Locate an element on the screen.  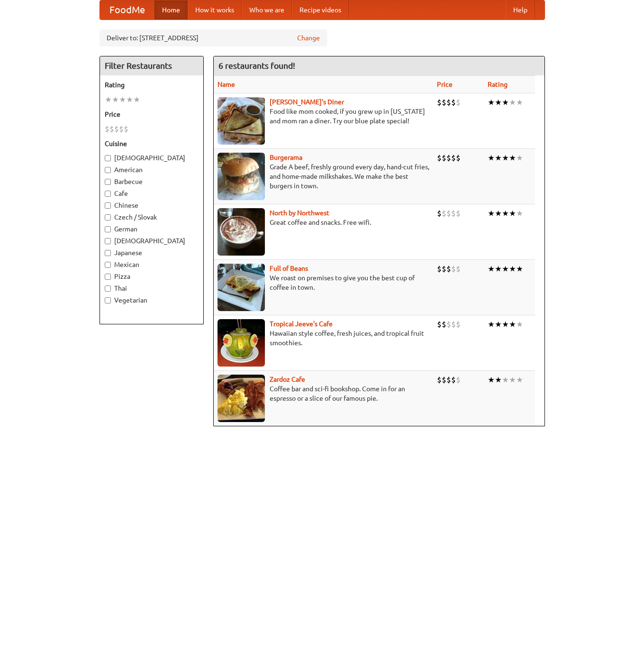
img: beans.jpg is located at coordinates (241, 287).